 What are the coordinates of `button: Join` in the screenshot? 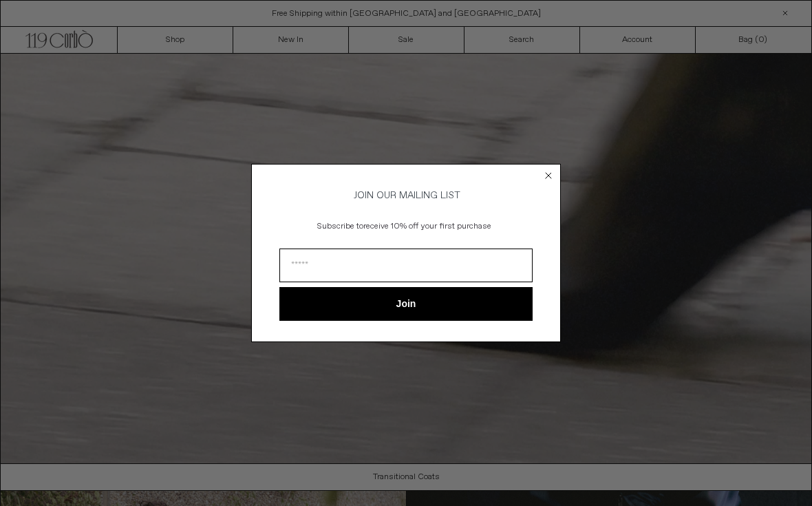 It's located at (406, 304).